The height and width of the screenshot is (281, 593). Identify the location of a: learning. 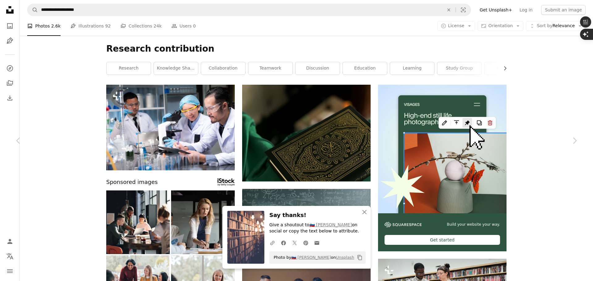
(412, 68).